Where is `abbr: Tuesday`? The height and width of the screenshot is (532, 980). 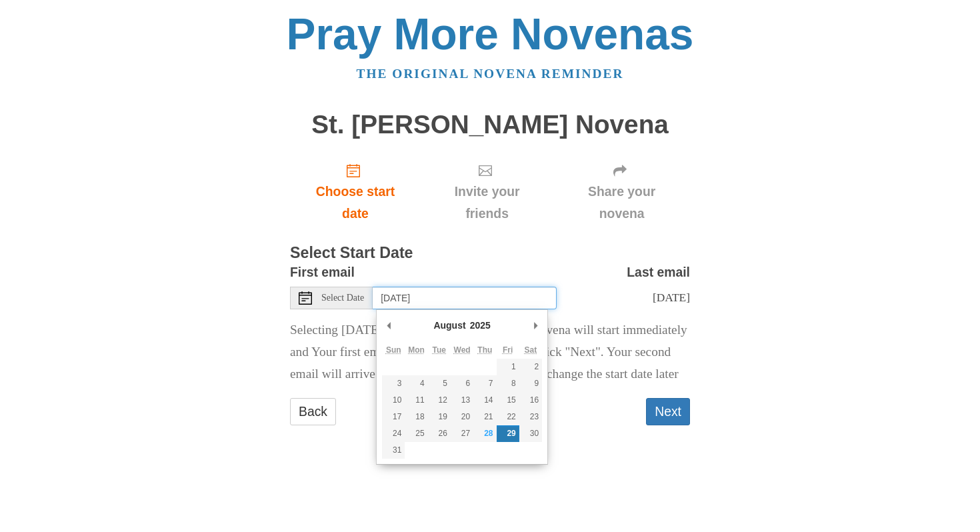
abbr: Tuesday is located at coordinates (439, 350).